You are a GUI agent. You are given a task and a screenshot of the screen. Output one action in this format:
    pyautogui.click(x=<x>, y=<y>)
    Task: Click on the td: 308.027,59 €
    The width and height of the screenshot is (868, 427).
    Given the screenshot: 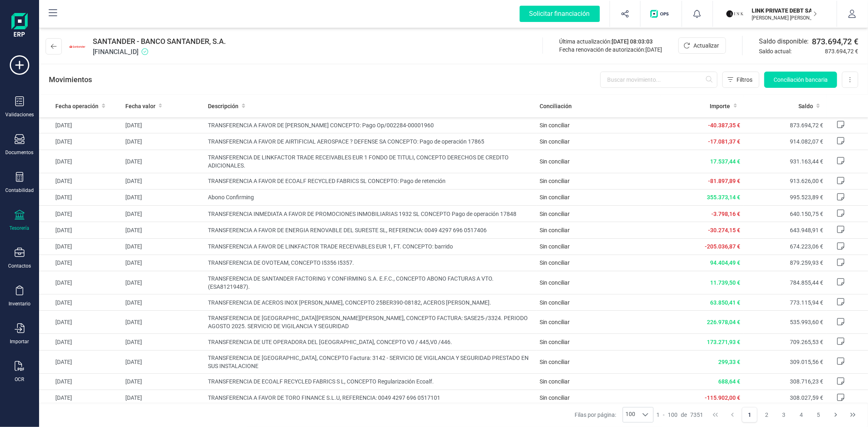 What is the action you would take?
    pyautogui.click(x=785, y=398)
    